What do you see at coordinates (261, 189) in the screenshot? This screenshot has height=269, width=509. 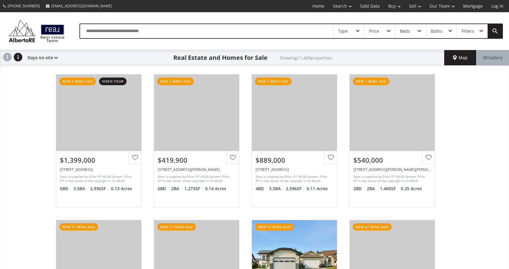 I see `span: 4 BD` at bounding box center [261, 189].